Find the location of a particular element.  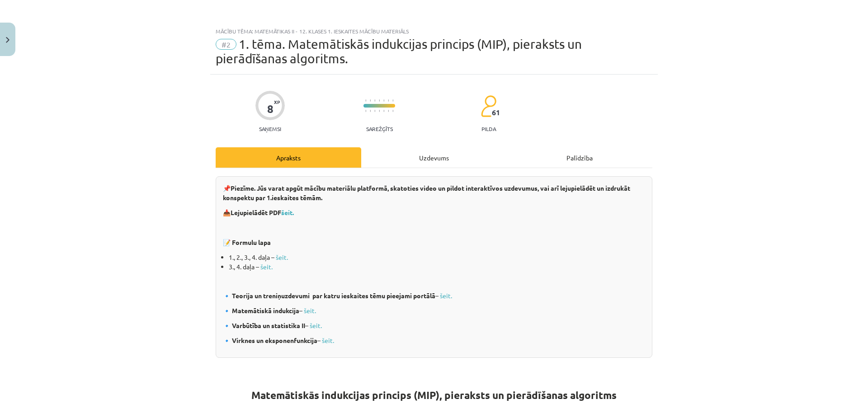

p: pilda is located at coordinates (489, 129).